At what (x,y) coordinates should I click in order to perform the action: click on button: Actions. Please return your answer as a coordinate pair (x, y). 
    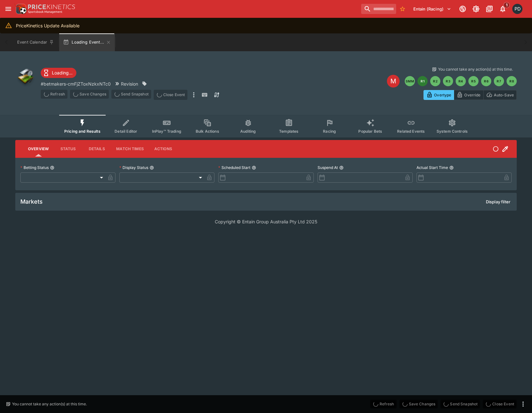
    Looking at the image, I should click on (163, 149).